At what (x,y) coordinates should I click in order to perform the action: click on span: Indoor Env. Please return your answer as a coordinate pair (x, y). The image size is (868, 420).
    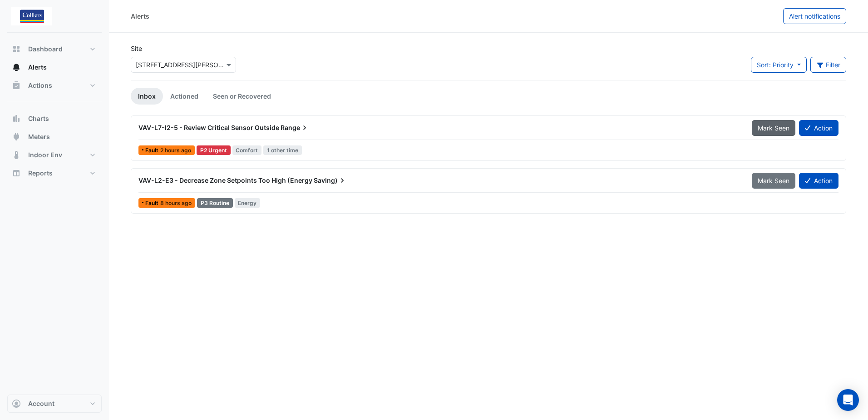
    Looking at the image, I should click on (45, 155).